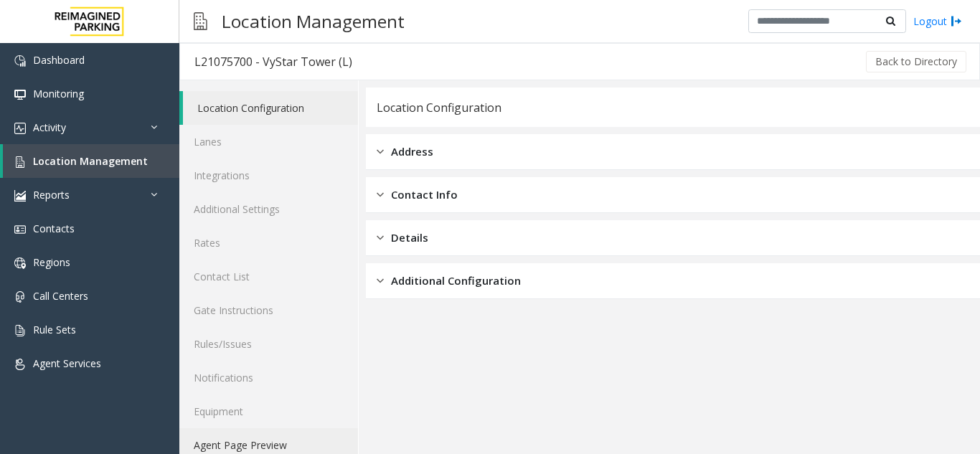 The image size is (980, 454). I want to click on a: Integrations, so click(268, 175).